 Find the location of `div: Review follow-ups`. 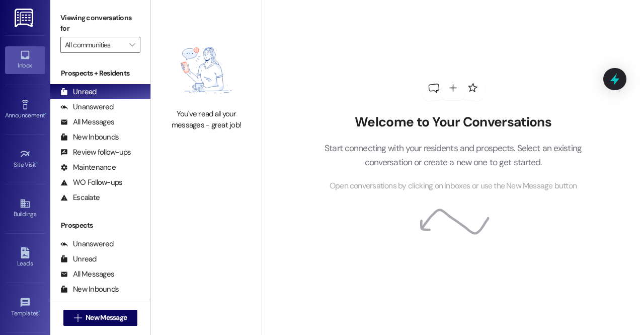

div: Review follow-ups is located at coordinates (95, 152).